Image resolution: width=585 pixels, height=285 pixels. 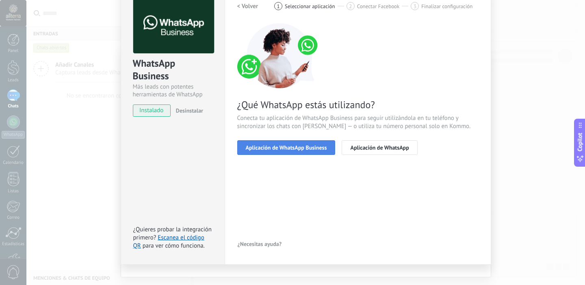 I want to click on div: Más leads con potentes herramientas de WhatsApp, so click(x=173, y=91).